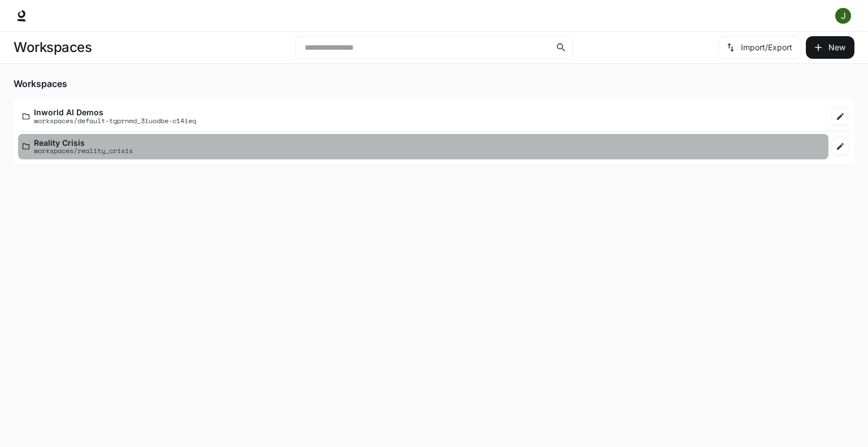  I want to click on a: Reality Crisisworkspaces/reality_crisis, so click(423, 147).